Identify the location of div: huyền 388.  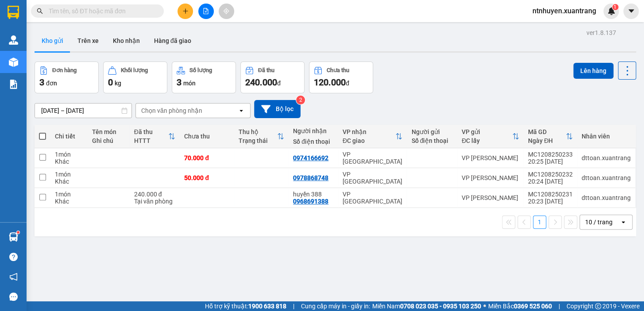
(313, 195).